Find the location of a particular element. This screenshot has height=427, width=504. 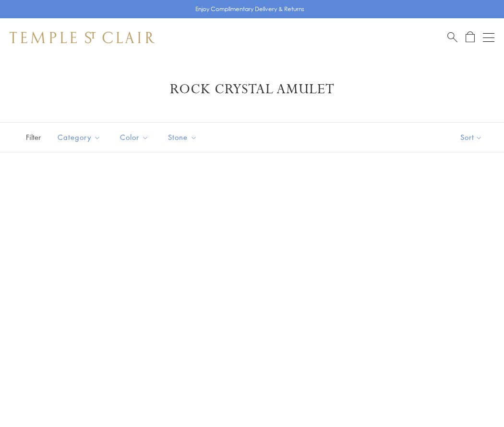

span: Category is located at coordinates (80, 137).